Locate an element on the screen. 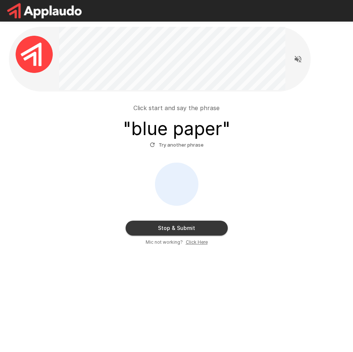 Image resolution: width=353 pixels, height=352 pixels. button: Try another phrase is located at coordinates (177, 145).